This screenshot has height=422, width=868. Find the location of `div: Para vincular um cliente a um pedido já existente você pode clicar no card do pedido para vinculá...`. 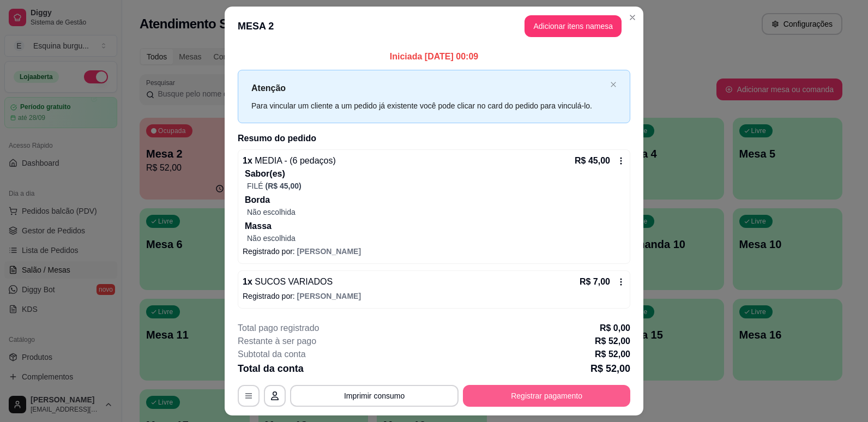

div: Para vincular um cliente a um pedido já existente você pode clicar no card do pedido para vinculá... is located at coordinates (429, 106).